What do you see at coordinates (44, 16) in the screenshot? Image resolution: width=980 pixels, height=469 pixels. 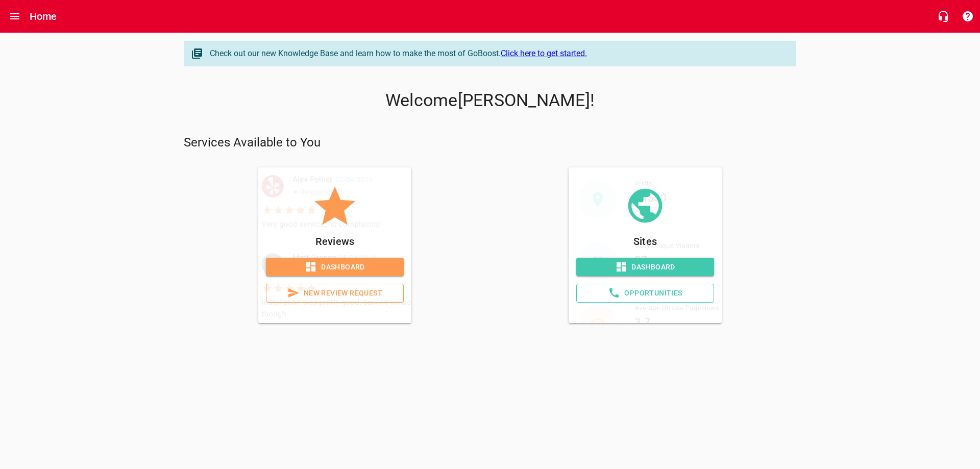 I see `h6: Home` at bounding box center [44, 16].